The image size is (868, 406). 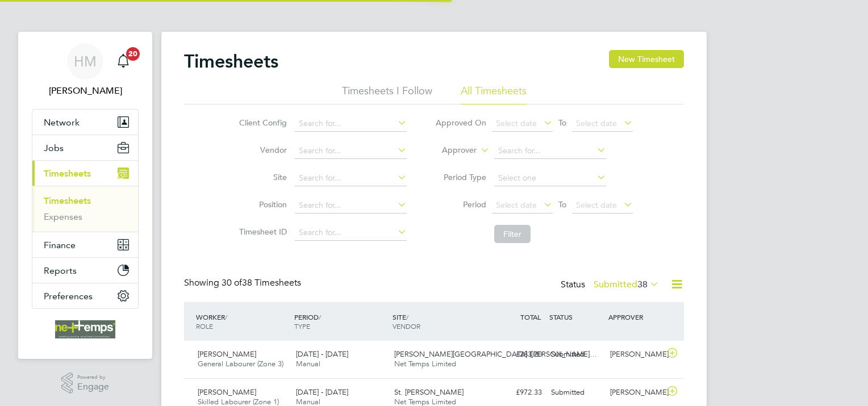 What do you see at coordinates (85, 122) in the screenshot?
I see `button: Network` at bounding box center [85, 122].